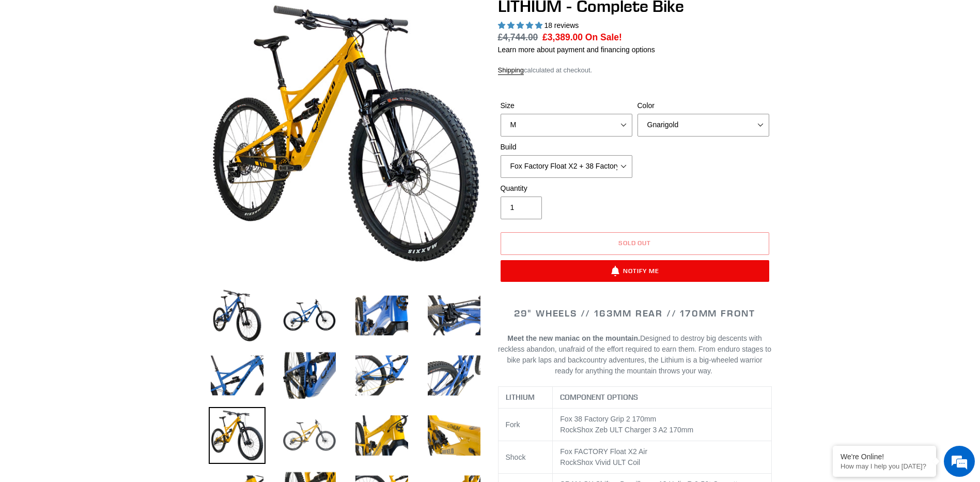  What do you see at coordinates (561, 25) in the screenshot?
I see `span: 18 reviews` at bounding box center [561, 25].